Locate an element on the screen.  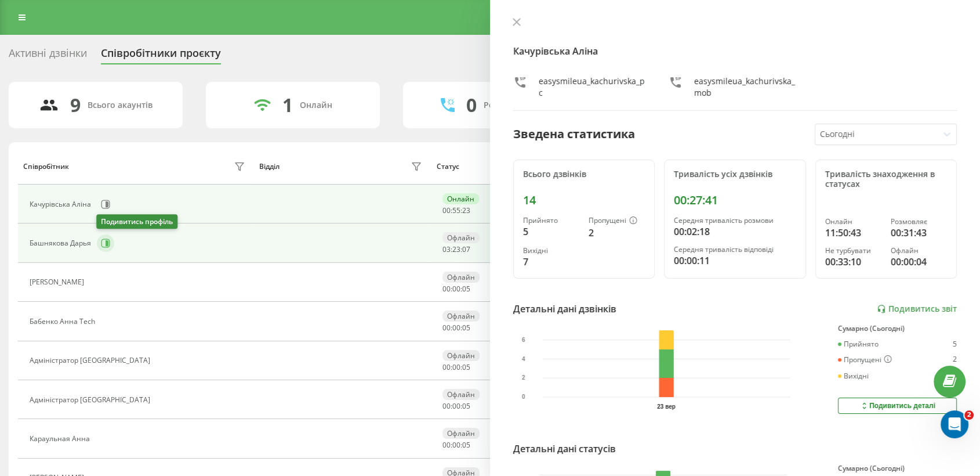
span: 2 is located at coordinates (969, 415).